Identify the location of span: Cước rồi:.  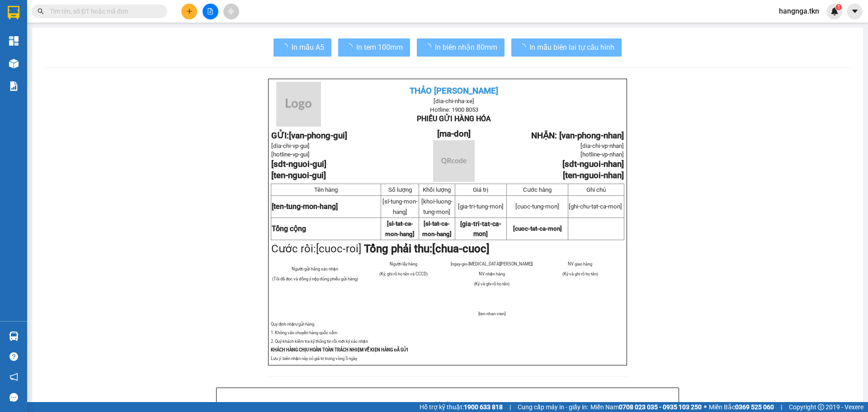
(380, 248).